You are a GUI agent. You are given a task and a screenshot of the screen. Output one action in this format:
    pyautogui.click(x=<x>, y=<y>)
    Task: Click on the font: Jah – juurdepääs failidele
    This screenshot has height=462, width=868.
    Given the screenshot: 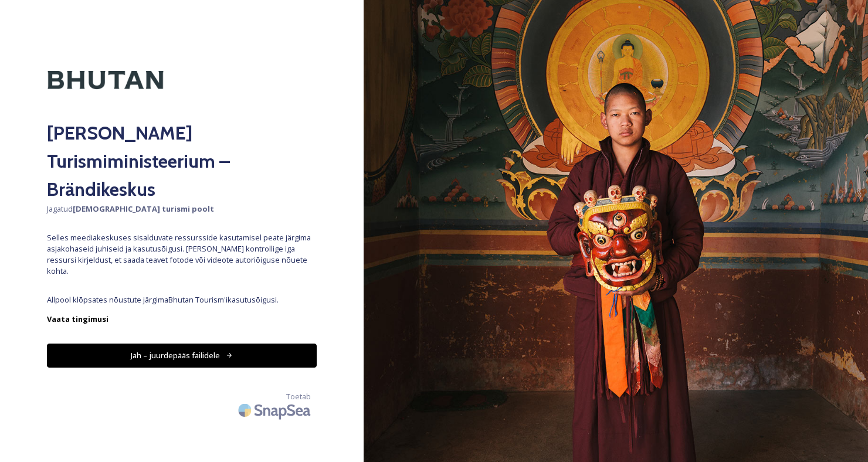 What is the action you would take?
    pyautogui.click(x=176, y=356)
    